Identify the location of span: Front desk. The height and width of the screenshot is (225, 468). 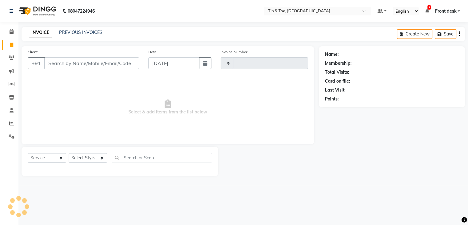
(446, 11).